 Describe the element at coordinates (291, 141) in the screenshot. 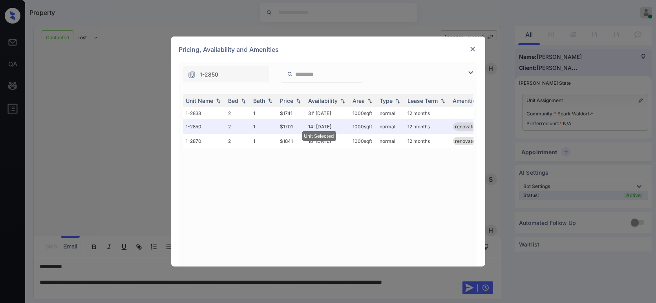

I see `td: $1841` at that location.